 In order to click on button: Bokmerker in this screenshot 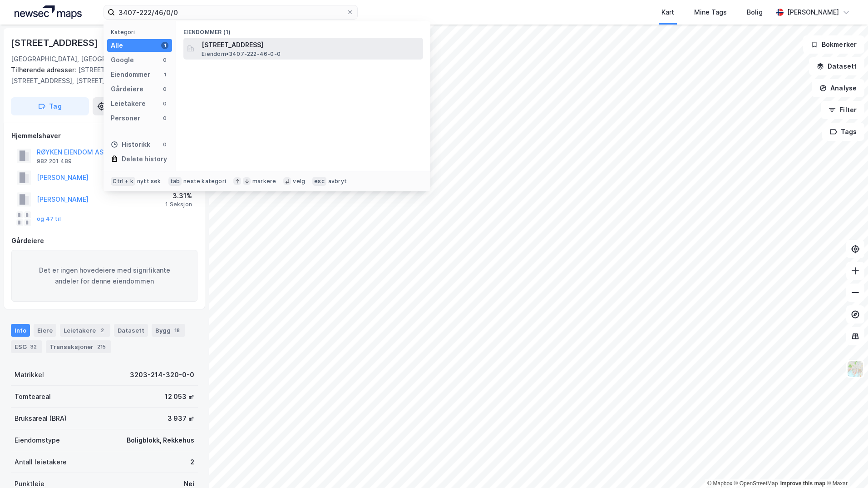, I will do `click(834, 45)`.